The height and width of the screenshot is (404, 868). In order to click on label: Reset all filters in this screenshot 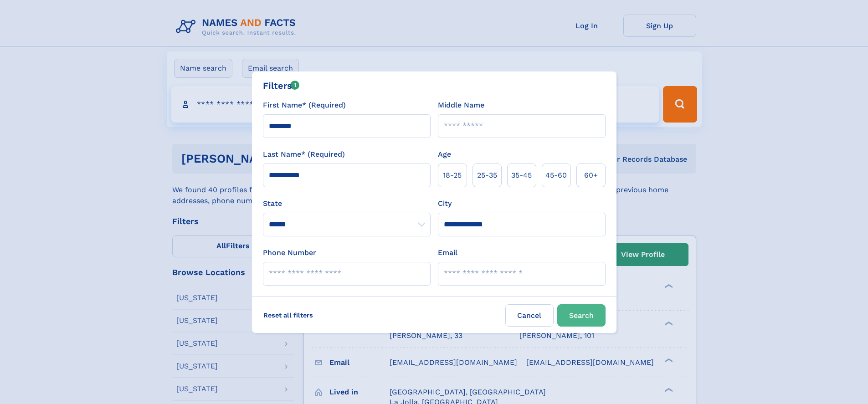, I will do `click(288, 315)`.